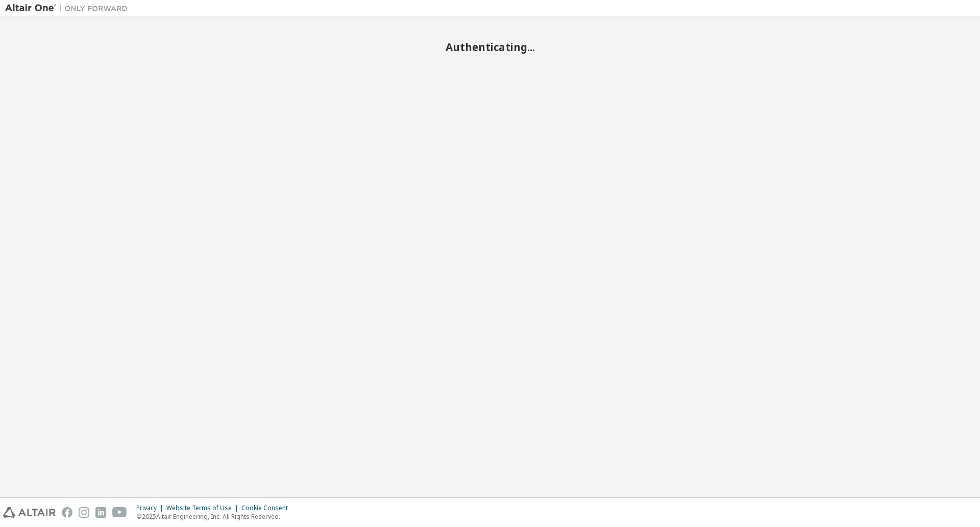 This screenshot has width=980, height=527. What do you see at coordinates (151, 508) in the screenshot?
I see `div: Privacy` at bounding box center [151, 508].